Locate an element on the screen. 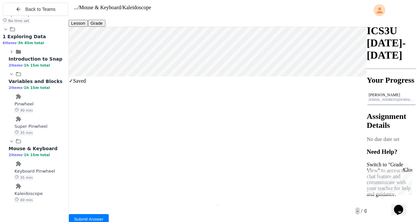  span: Back to Teams is located at coordinates (41, 9).